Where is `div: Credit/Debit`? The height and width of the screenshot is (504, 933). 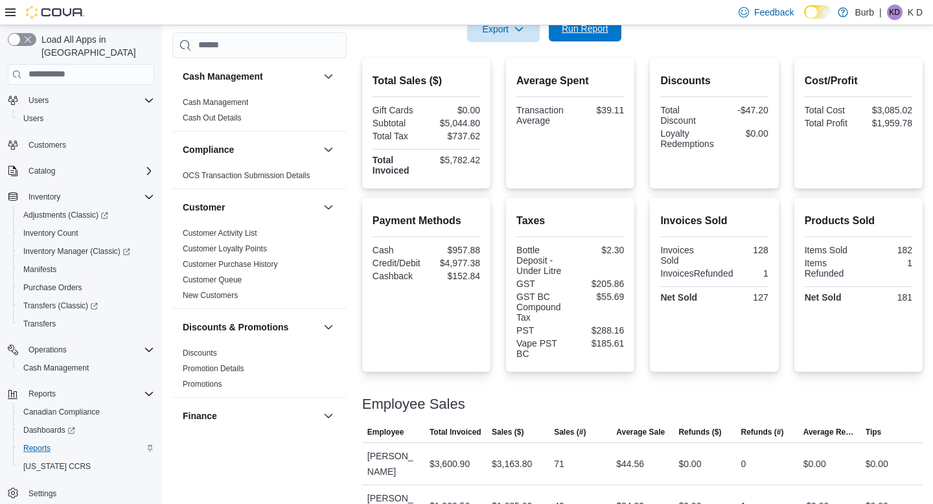 div: Credit/Debit is located at coordinates (398, 263).